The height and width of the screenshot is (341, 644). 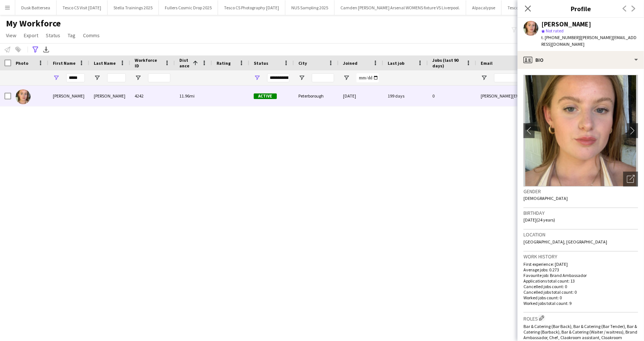 What do you see at coordinates (630, 179) in the screenshot?
I see `div: Open photos pop-in` at bounding box center [630, 179].